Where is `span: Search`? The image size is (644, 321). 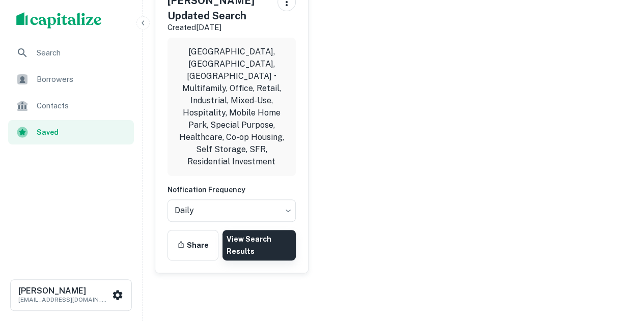
span: Search is located at coordinates (82, 53).